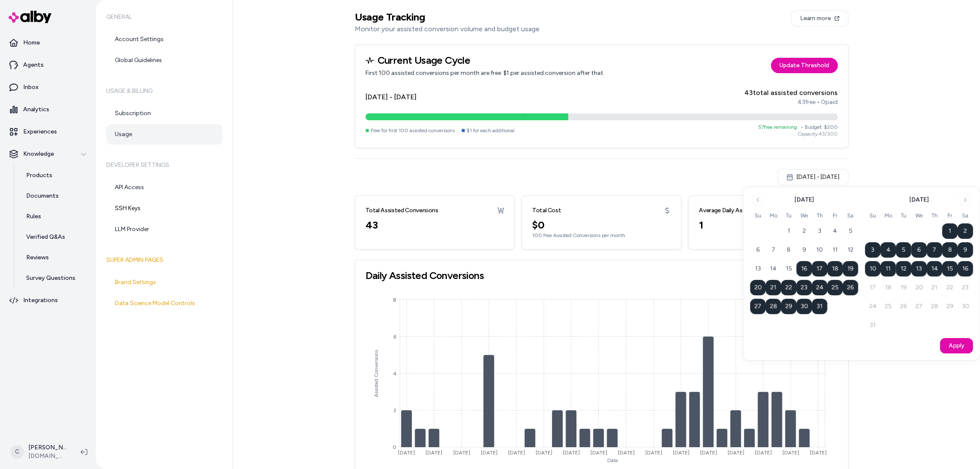 This screenshot has height=469, width=980. What do you see at coordinates (773, 306) in the screenshot?
I see `button: 28` at bounding box center [773, 306].